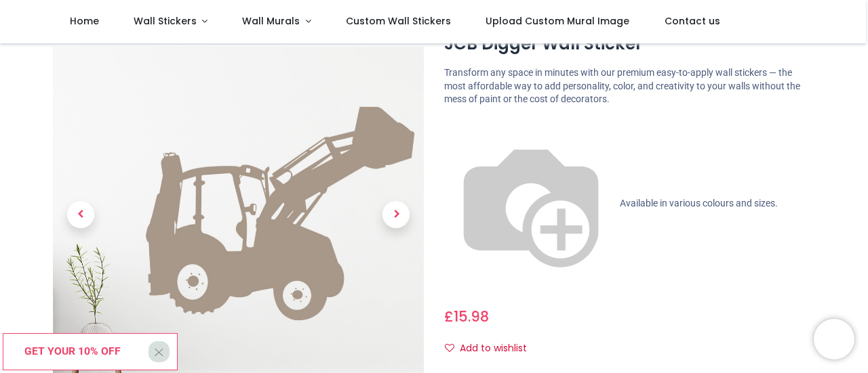 The width and height of the screenshot is (868, 373). I want to click on p: Transform any space in minutes with our premium easy-to-apply wall stickers — the most affordable..., so click(629, 86).